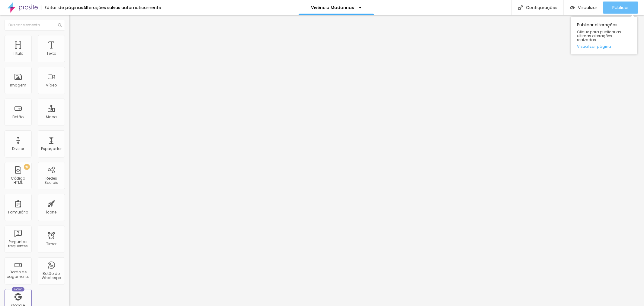 Image resolution: width=644 pixels, height=306 pixels. I want to click on button: Publicar, so click(621, 7).